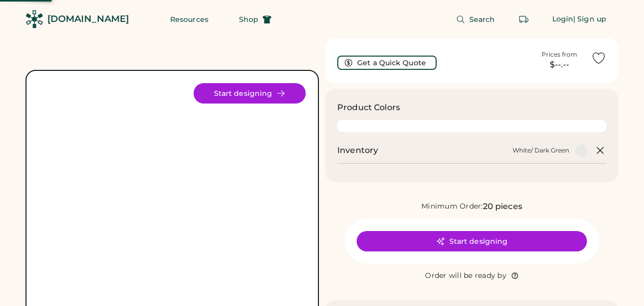  Describe the element at coordinates (255, 20) in the screenshot. I see `button: Shop` at that location.